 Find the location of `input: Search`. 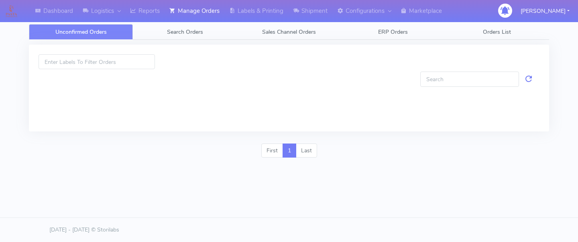

input: Search is located at coordinates (469, 79).